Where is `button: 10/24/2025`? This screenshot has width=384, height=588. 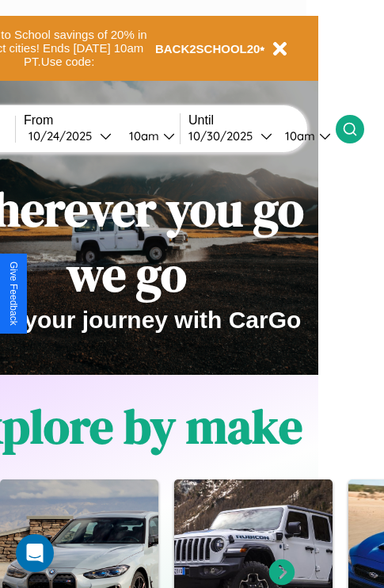 button: 10/24/2025 is located at coordinates (70, 135).